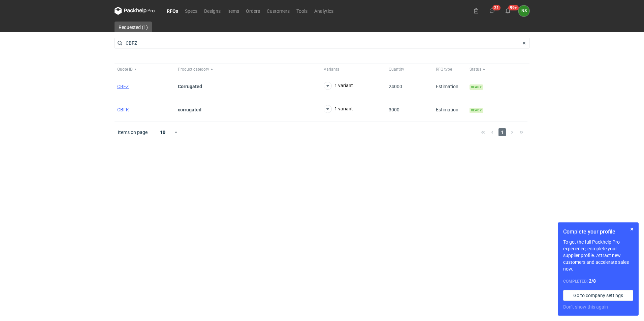 The height and width of the screenshot is (321, 644). I want to click on button: Skip for now, so click(632, 229).